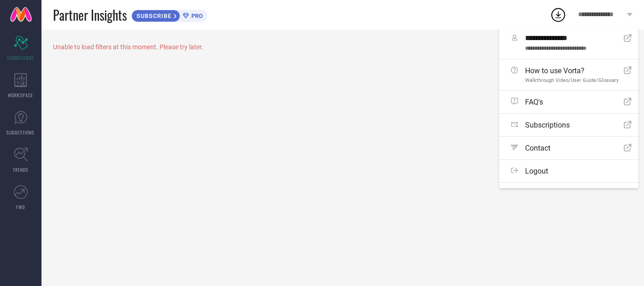  What do you see at coordinates (572, 80) in the screenshot?
I see `span: Walkthrough Video/User Guide/Glossary` at bounding box center [572, 80].